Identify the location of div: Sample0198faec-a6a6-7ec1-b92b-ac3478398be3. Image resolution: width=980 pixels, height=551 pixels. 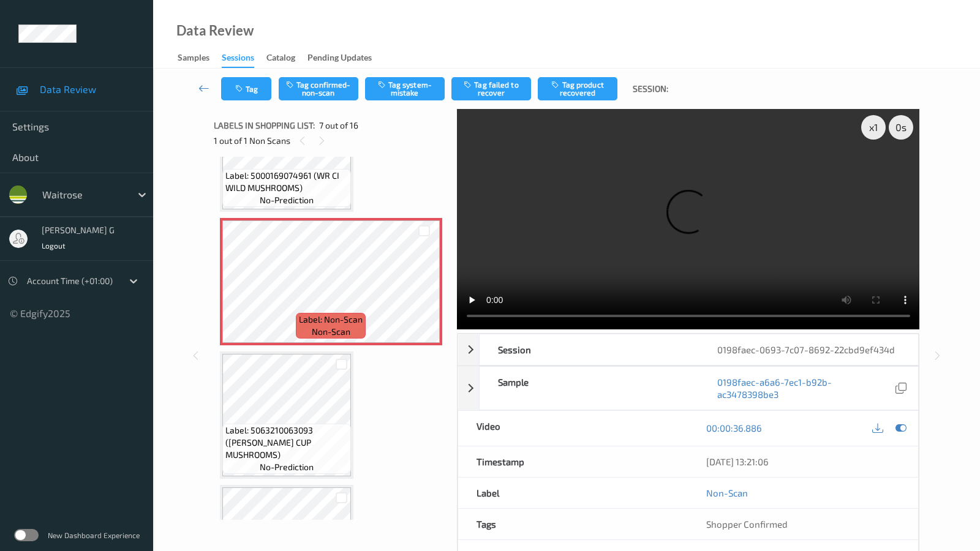
(689, 388).